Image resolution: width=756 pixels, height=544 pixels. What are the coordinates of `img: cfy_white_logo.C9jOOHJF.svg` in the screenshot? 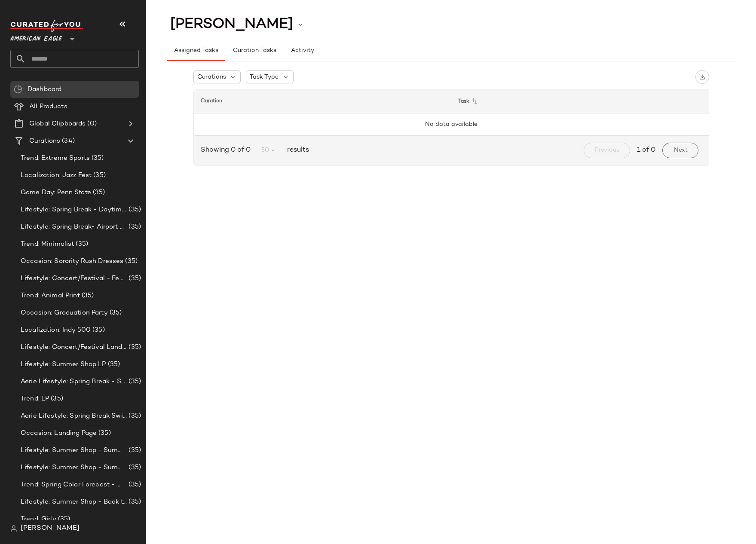 It's located at (47, 26).